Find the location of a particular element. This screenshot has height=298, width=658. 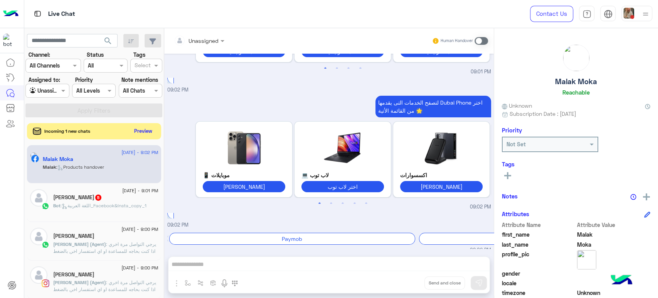

span: Moka is located at coordinates (614, 244).